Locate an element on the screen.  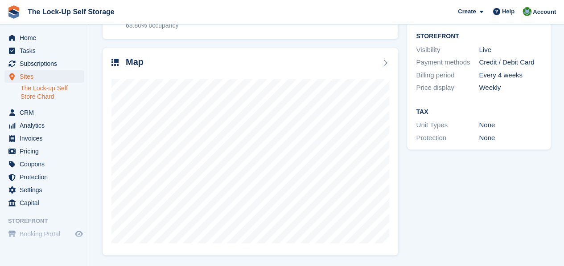
span: Sites is located at coordinates (46, 77).